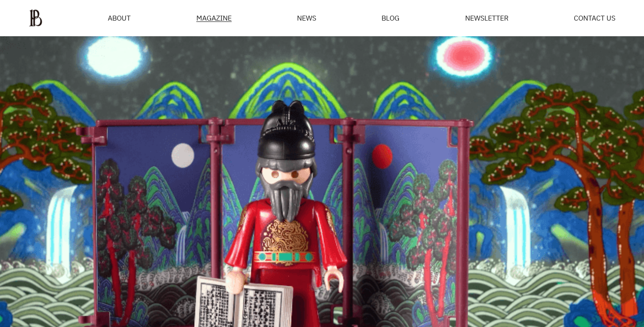 The width and height of the screenshot is (644, 327). I want to click on span: CONTACT US, so click(594, 18).